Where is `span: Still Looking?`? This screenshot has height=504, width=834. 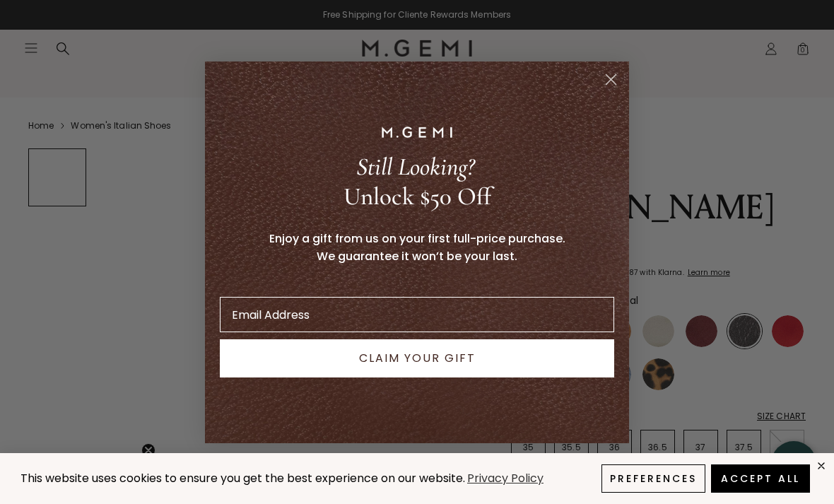 span: Still Looking? is located at coordinates (415, 167).